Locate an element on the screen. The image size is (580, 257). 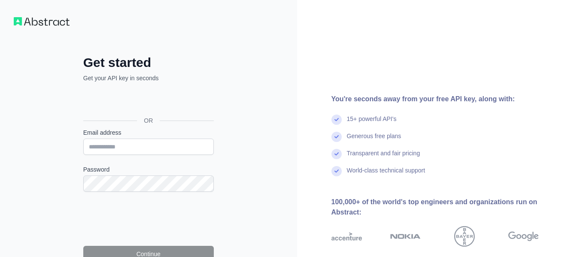
p: Get your API key in seconds is located at coordinates (149, 78).